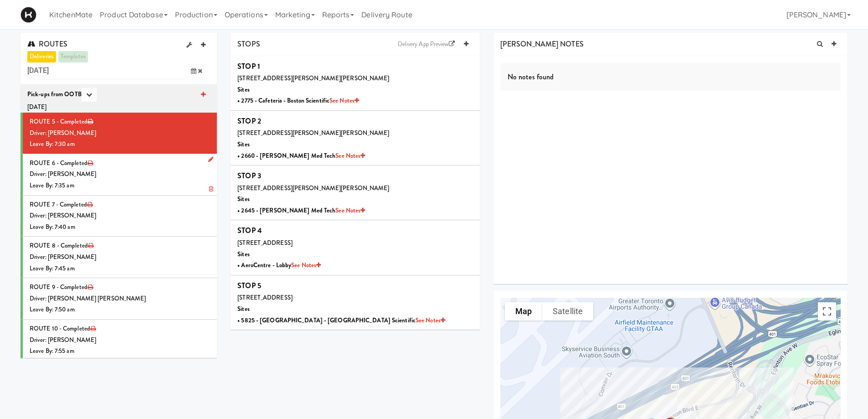  I want to click on div: No notes found, so click(670, 77).